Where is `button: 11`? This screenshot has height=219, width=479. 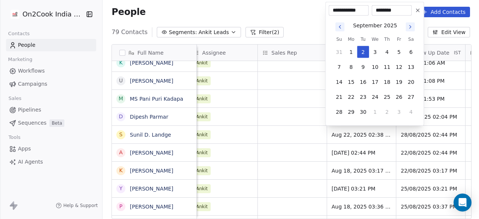
button: 11 is located at coordinates (387, 67).